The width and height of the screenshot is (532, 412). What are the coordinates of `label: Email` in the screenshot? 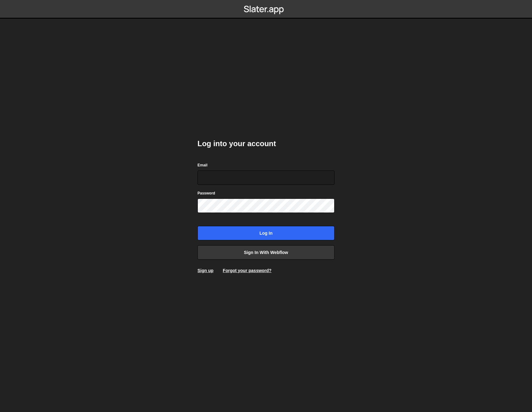 It's located at (203, 165).